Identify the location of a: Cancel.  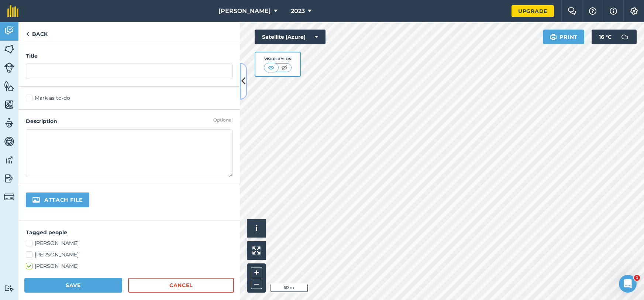
(181, 285).